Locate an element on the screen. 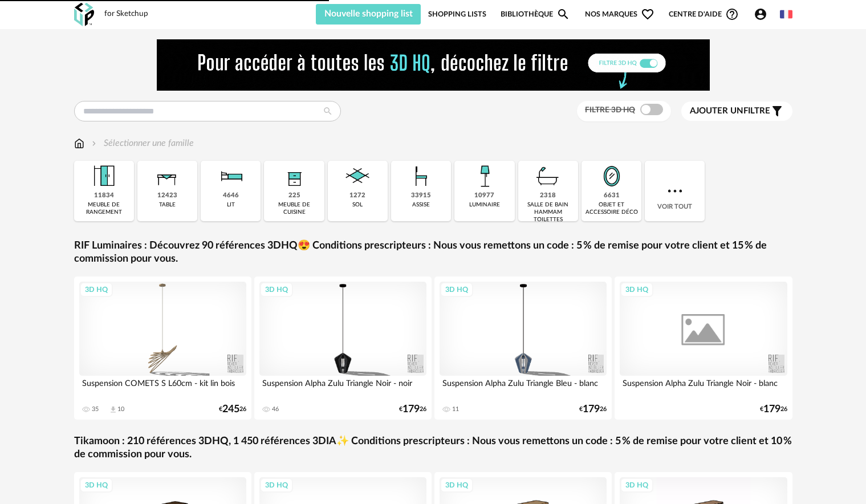 This screenshot has width=866, height=504. div: Suspension Alpha Zulu Triangle Bleu - blanc is located at coordinates (523, 387).